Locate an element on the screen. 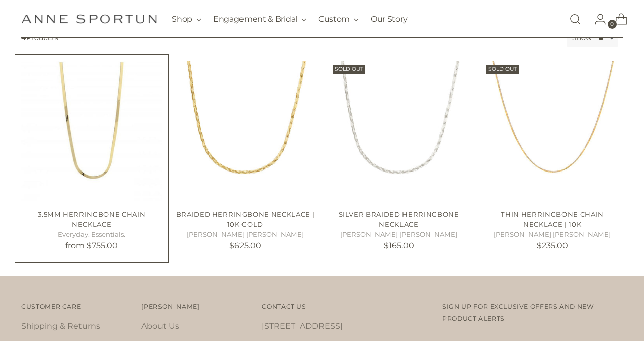 Image resolution: width=644 pixels, height=341 pixels. a: Go to the account page is located at coordinates (596, 19).